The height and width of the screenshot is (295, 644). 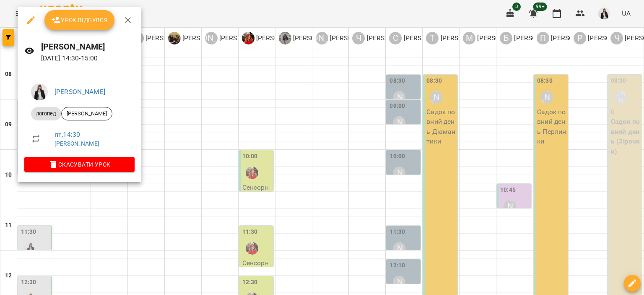 What do you see at coordinates (46, 114) in the screenshot?
I see `span: логопед` at bounding box center [46, 114].